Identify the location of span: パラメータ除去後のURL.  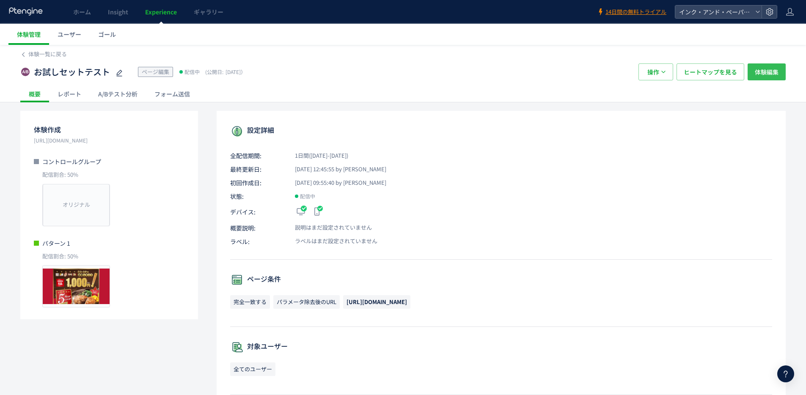
(306, 302).